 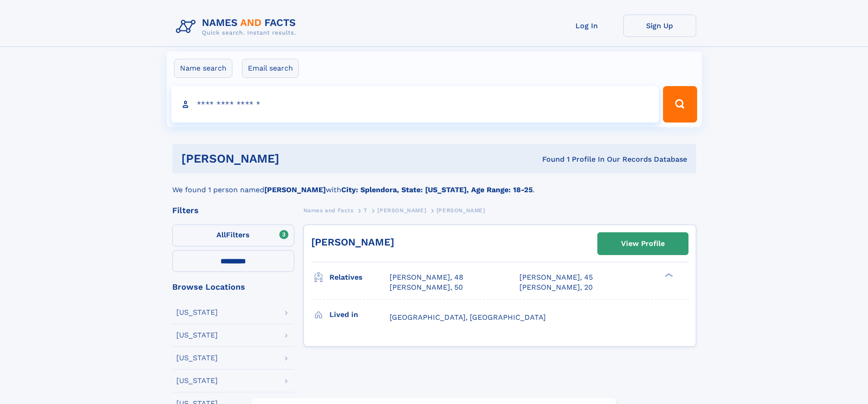 What do you see at coordinates (359, 278) in the screenshot?
I see `h3: Relatives` at bounding box center [359, 278].